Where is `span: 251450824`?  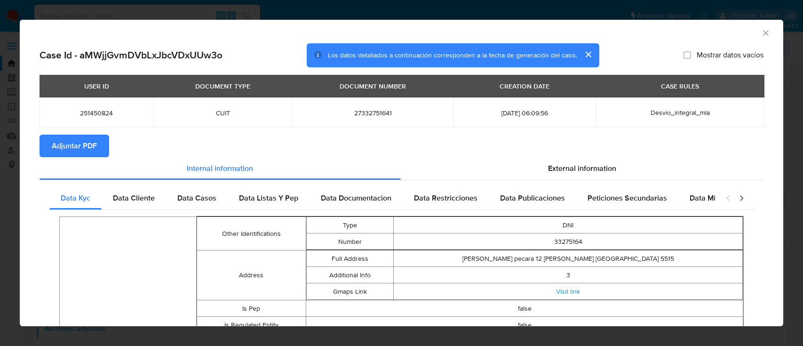 span: 251450824 is located at coordinates (96, 113).